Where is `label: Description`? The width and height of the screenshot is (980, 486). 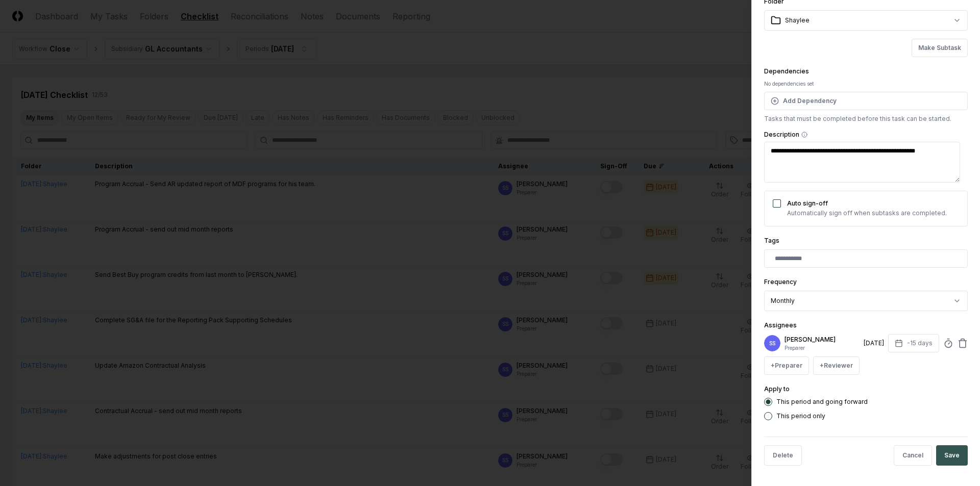
label: Description is located at coordinates (866, 135).